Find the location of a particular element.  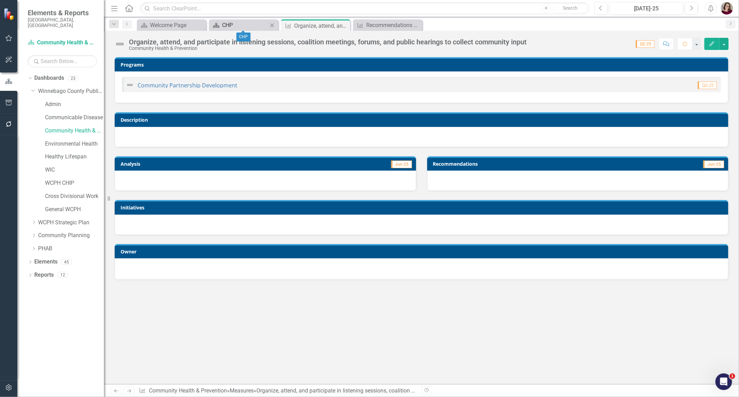

span: Search is located at coordinates (570, 8).